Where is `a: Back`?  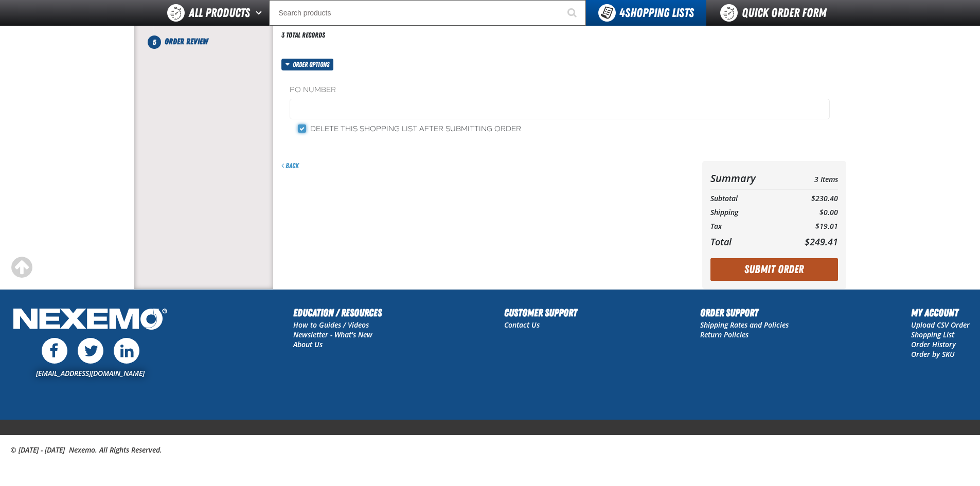 a: Back is located at coordinates (290, 165).